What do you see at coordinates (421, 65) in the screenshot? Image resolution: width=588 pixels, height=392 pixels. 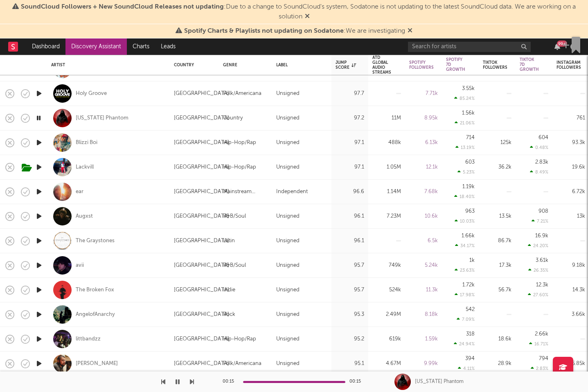 I see `div: Spotify Followers` at bounding box center [421, 65].